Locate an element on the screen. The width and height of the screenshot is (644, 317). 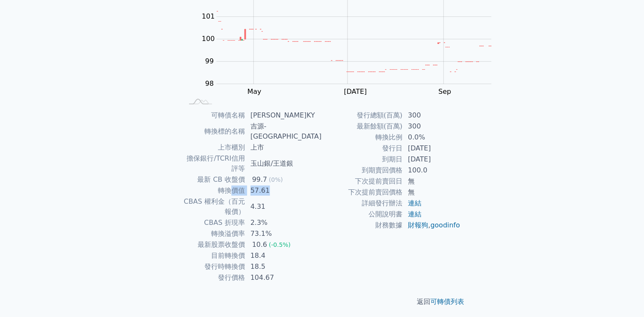
td: 發行日 is located at coordinates (362, 148).